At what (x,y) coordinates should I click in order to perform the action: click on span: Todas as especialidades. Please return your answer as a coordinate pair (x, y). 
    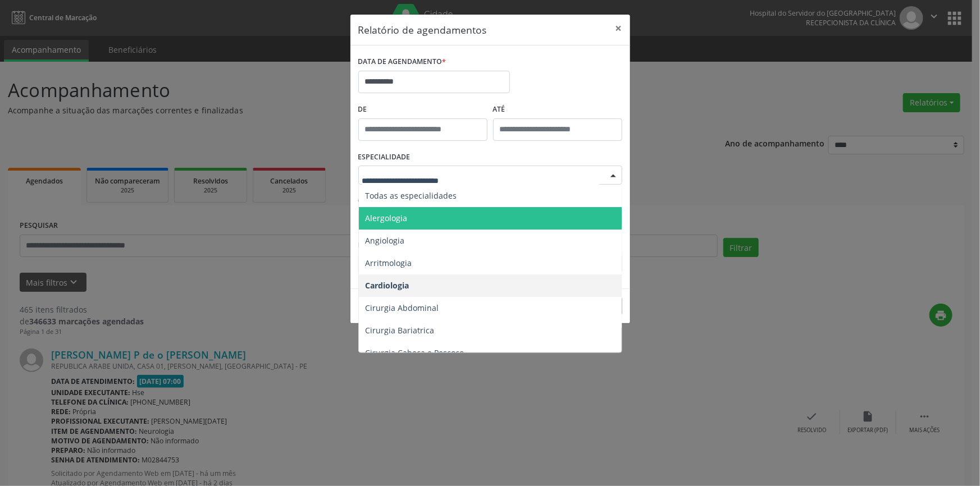
    Looking at the image, I should click on (411, 195).